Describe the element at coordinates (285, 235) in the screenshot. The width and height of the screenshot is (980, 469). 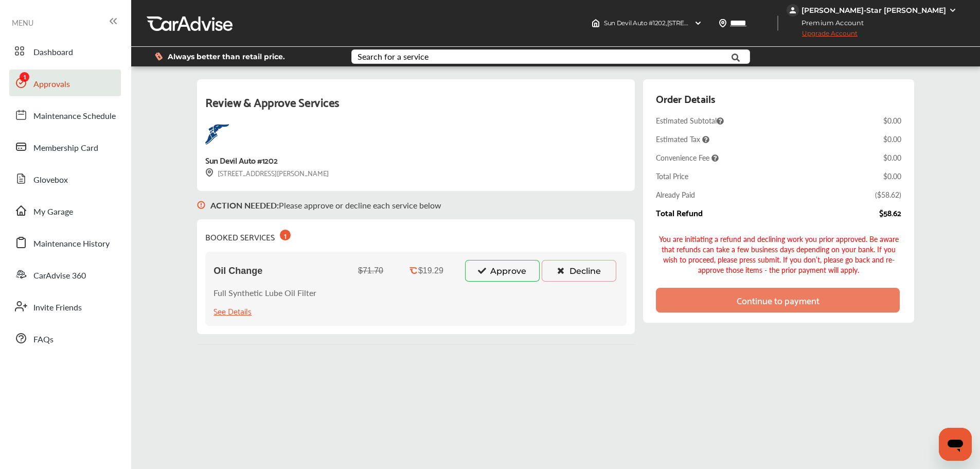
I see `div: 1` at that location.